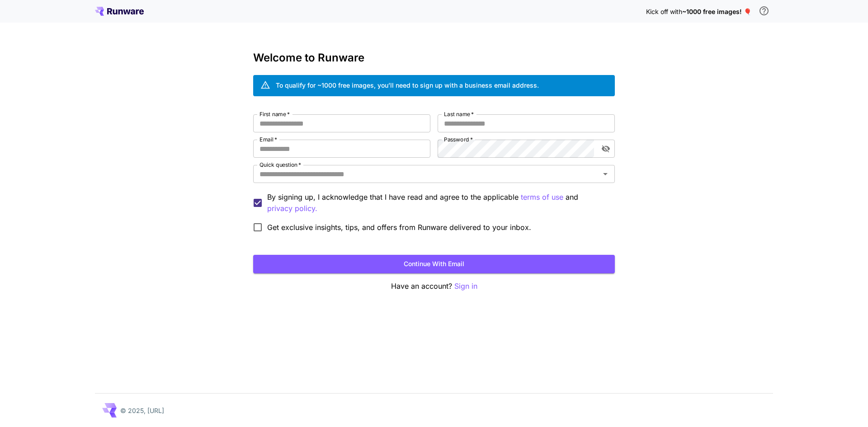 The image size is (868, 427). Describe the element at coordinates (459, 140) in the screenshot. I see `label: Password` at that location.